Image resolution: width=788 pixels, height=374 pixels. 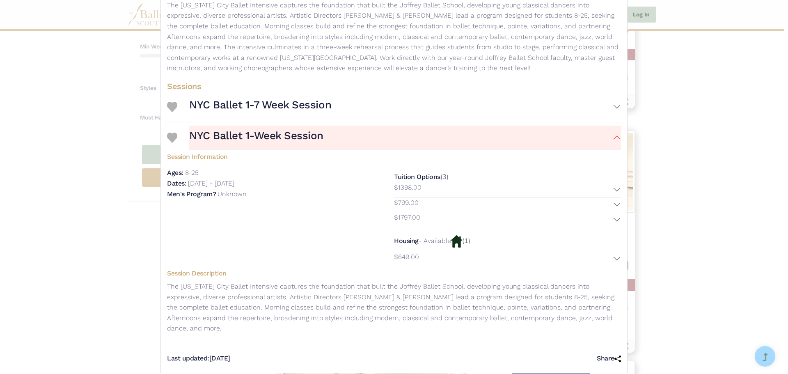 What do you see at coordinates (435, 241) in the screenshot?
I see `p: - Available` at bounding box center [435, 241].